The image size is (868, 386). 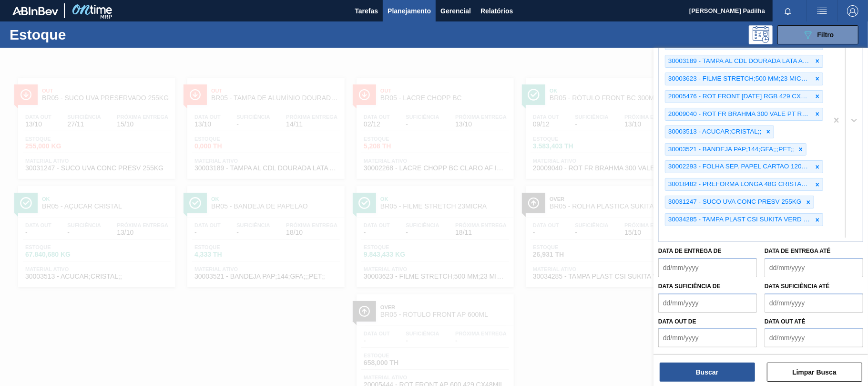 What do you see at coordinates (787, 11) in the screenshot?
I see `button: Notificações` at bounding box center [787, 11].